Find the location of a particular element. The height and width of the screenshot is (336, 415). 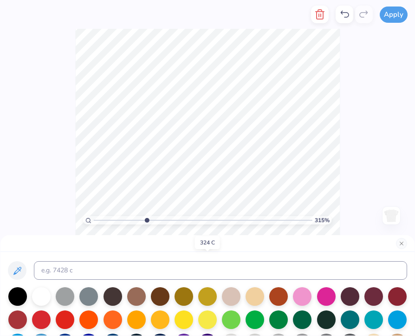

span: 315 % is located at coordinates (322, 220).